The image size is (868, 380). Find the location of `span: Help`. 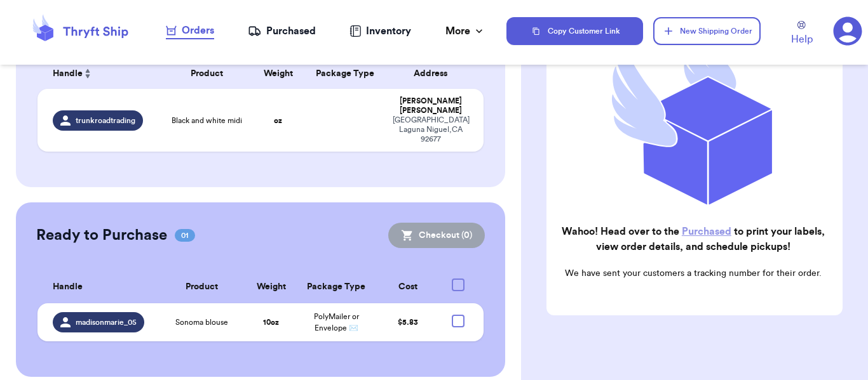

span: Help is located at coordinates (802, 40).